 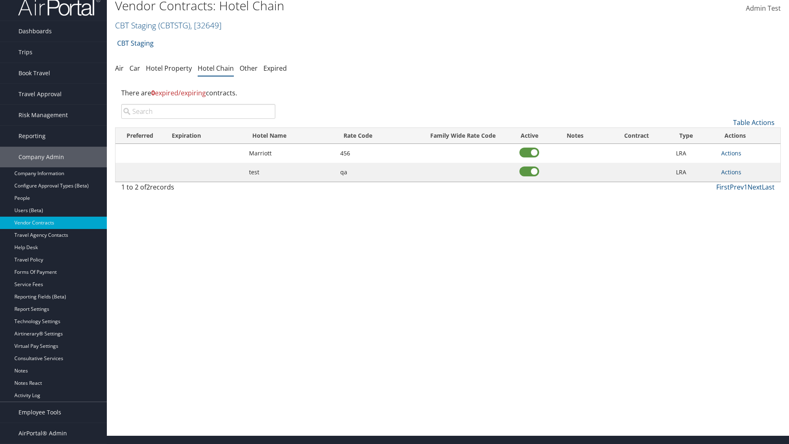 I want to click on span: Admin Test, so click(x=763, y=8).